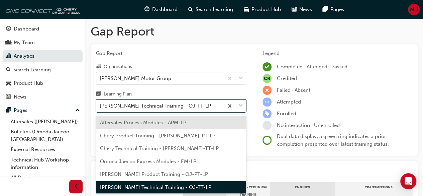 The height and width of the screenshot is (196, 423). Describe the element at coordinates (42, 42) in the screenshot. I see `a: My Team` at that location.